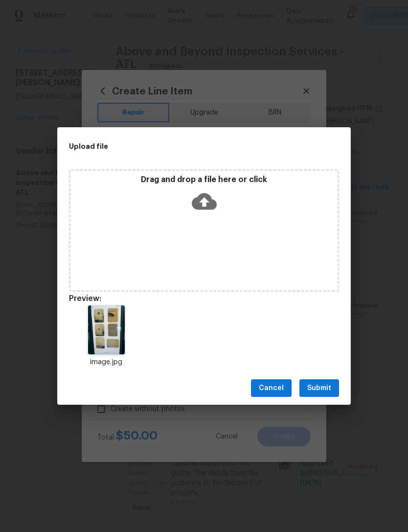 This screenshot has height=532, width=408. I want to click on button: Submit, so click(319, 388).